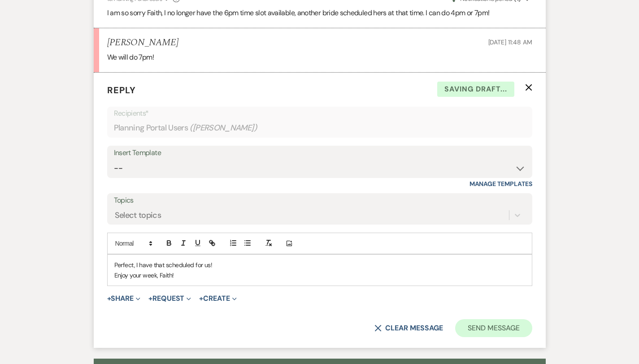 The image size is (639, 364). What do you see at coordinates (124, 299) in the screenshot?
I see `button: Share` at bounding box center [124, 299].